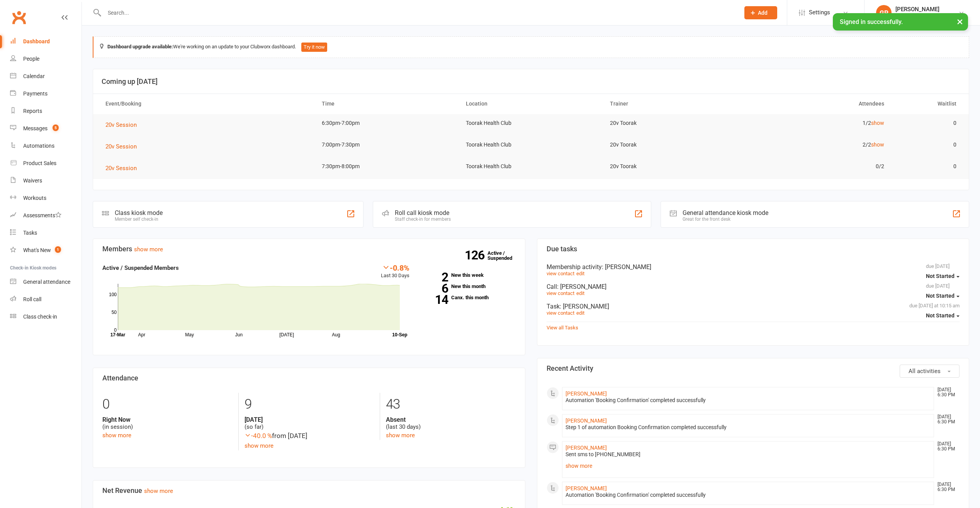 This screenshot has width=980, height=508. I want to click on a: Messages 5, so click(46, 129).